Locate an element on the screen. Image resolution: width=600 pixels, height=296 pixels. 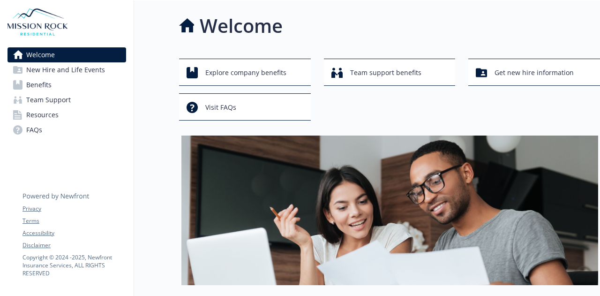
p: Copyright © 2024 - 2025 , Newfront Insurance Services, ALL RIGHTS RESERVED is located at coordinates (74, 265).